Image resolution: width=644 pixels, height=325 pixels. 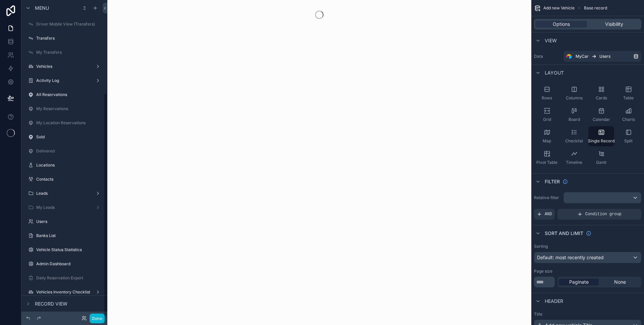 What do you see at coordinates (628, 136) in the screenshot?
I see `button: Split` at bounding box center [628, 136].